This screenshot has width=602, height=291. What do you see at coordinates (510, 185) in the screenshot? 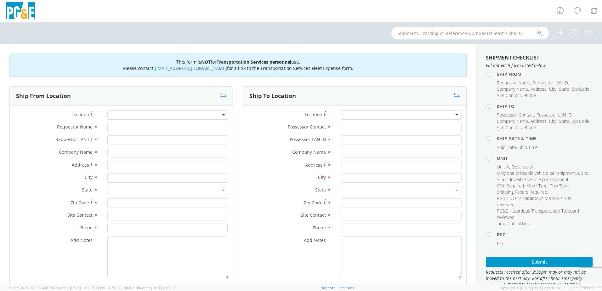
I see `span: CDL Required` at bounding box center [510, 185].